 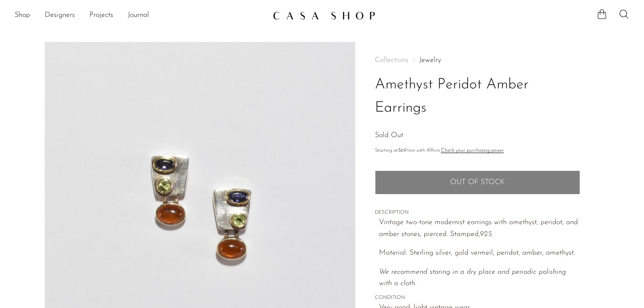 What do you see at coordinates (403, 151) in the screenshot?
I see `span: $69` at bounding box center [403, 151].